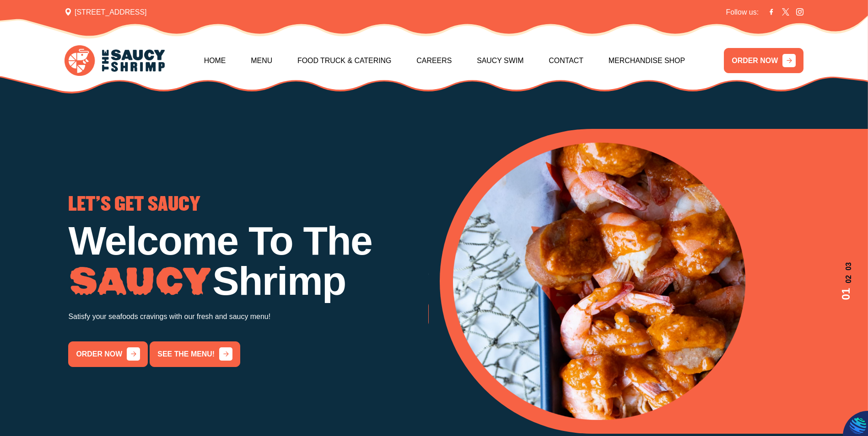 The height and width of the screenshot is (436, 868). What do you see at coordinates (608, 277) in the screenshot?
I see `p: Try our famous Whole Nine Yards sauce! The recipe is our secret!` at bounding box center [608, 277].